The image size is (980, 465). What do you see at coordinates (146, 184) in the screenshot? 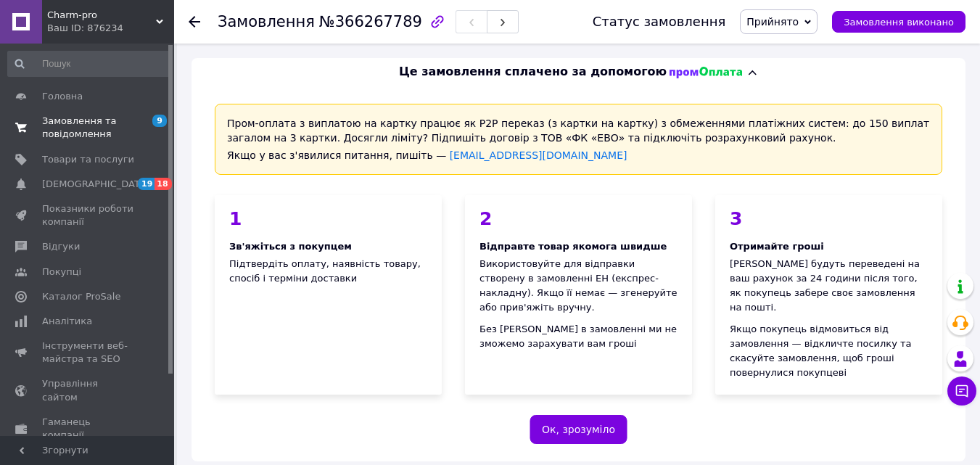
I see `span: 19` at bounding box center [146, 184].